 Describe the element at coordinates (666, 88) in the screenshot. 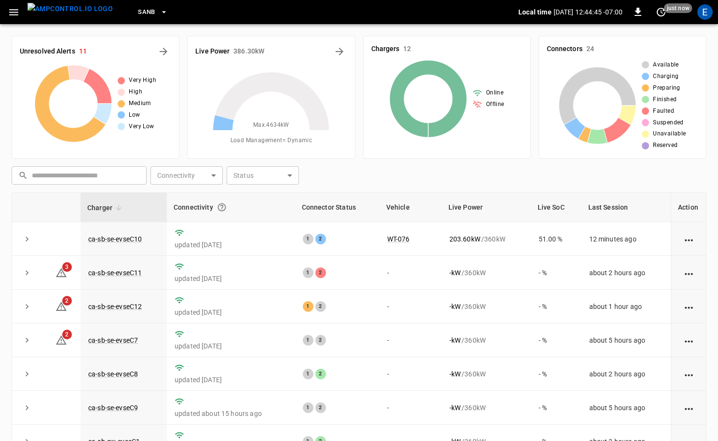

I see `span: Preparing` at that location.